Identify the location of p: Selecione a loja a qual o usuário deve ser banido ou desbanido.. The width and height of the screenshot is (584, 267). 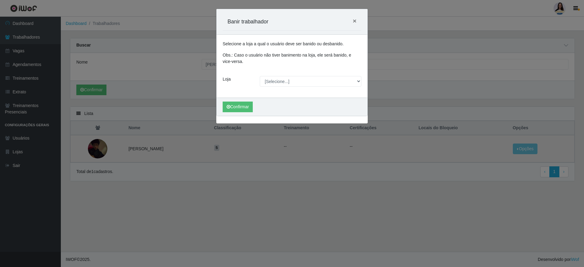
(292, 44).